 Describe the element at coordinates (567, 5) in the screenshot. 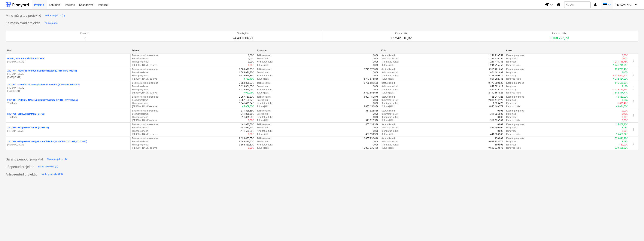

I see `span: search` at that location.